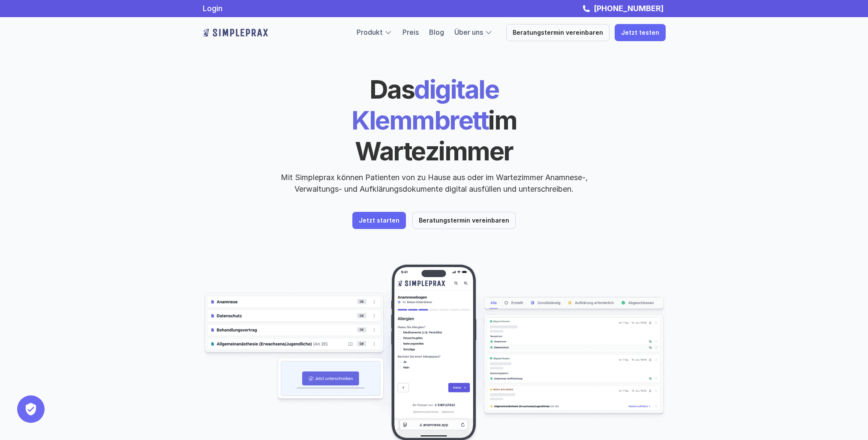  What do you see at coordinates (468, 32) in the screenshot?
I see `a: Über uns` at bounding box center [468, 32].